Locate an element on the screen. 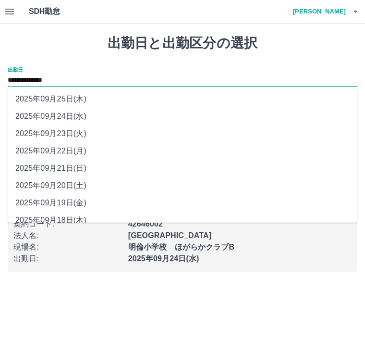  li: 2025年09月21日(日) is located at coordinates (183, 168).